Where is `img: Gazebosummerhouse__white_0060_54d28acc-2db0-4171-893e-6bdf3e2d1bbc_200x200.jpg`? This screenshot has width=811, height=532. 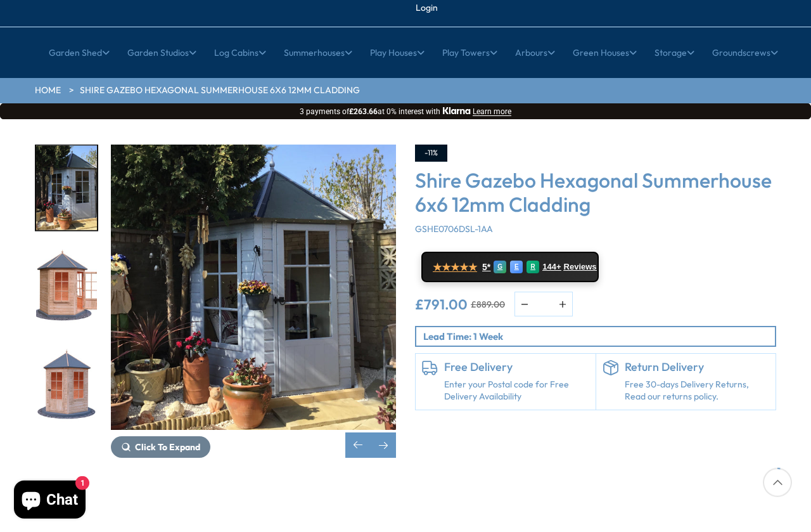 img: Gazebosummerhouse__white_0060_54d28acc-2db0-4171-893e-6bdf3e2d1bbc_200x200.jpg is located at coordinates (67, 386).